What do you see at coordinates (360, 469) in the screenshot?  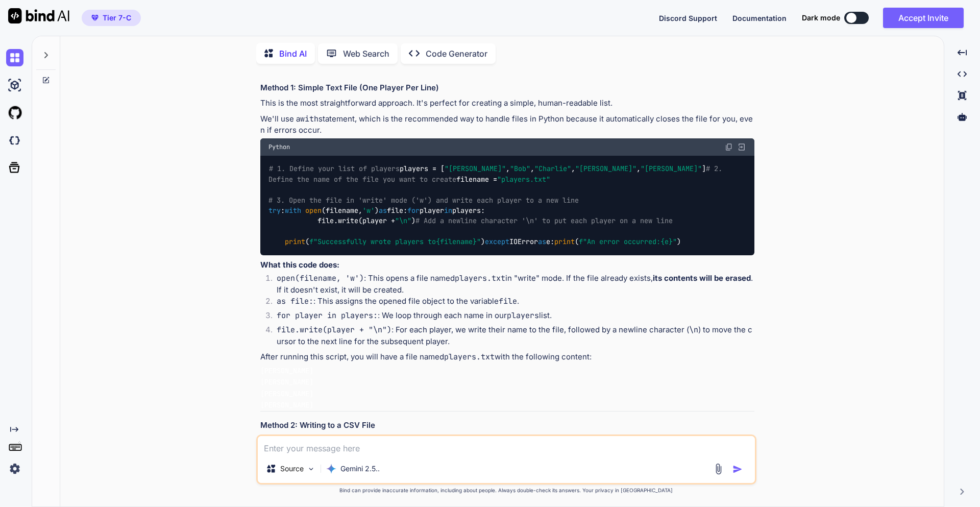 I see `p: Gemini 2.5..` at bounding box center [360, 469].